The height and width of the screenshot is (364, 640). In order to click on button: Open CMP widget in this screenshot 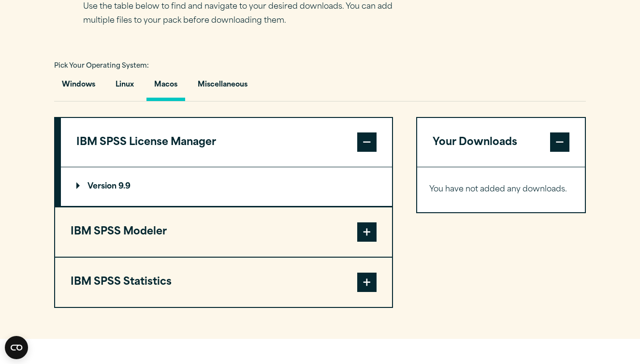, I will do `click(16, 348)`.